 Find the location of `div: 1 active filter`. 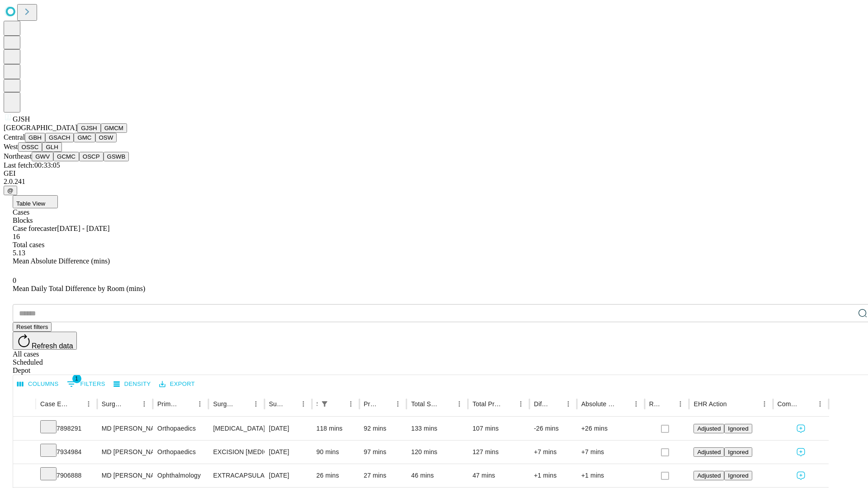

div: 1 active filter is located at coordinates (325, 404).